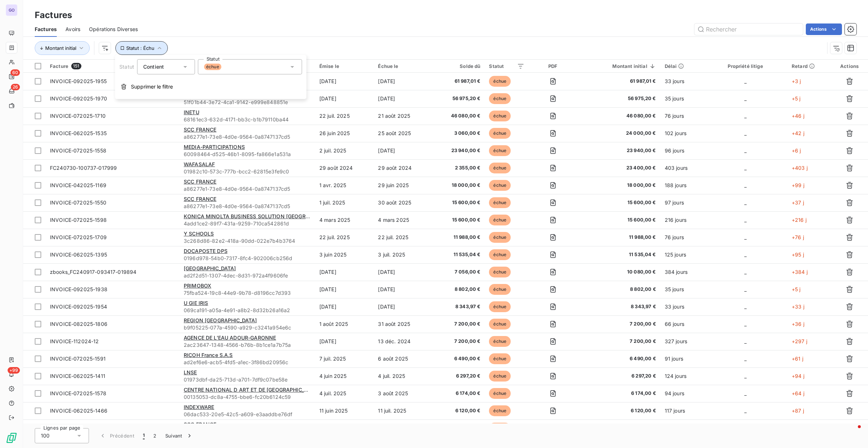 This screenshot has height=448, width=868. What do you see at coordinates (682, 99) in the screenshot?
I see `td: 35 jours` at bounding box center [682, 99].